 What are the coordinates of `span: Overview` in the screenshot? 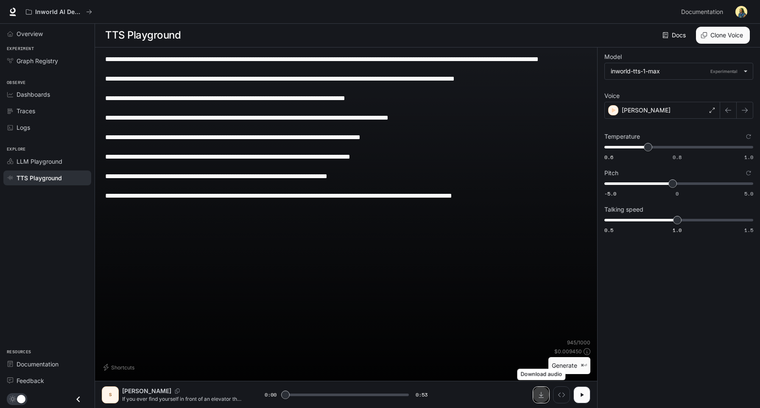 It's located at (30, 34).